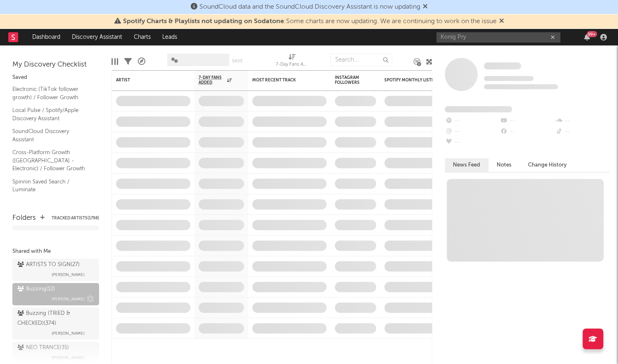  Describe the element at coordinates (128, 62) in the screenshot. I see `div: Filters` at that location.